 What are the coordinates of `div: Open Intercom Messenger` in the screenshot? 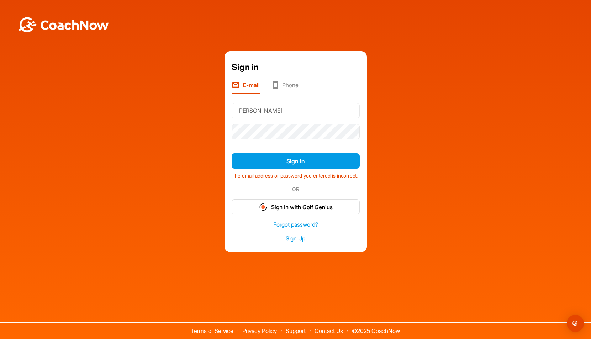 It's located at (575, 323).